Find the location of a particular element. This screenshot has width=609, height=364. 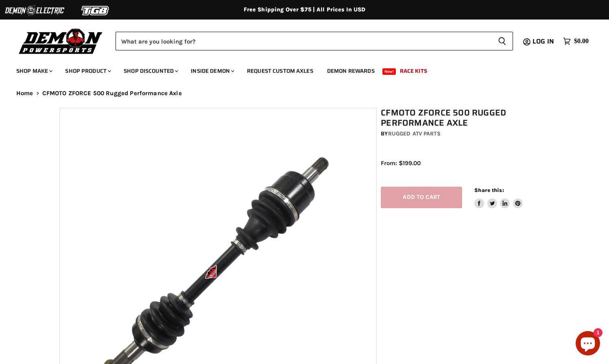

a: Inside Demon is located at coordinates (212, 71).